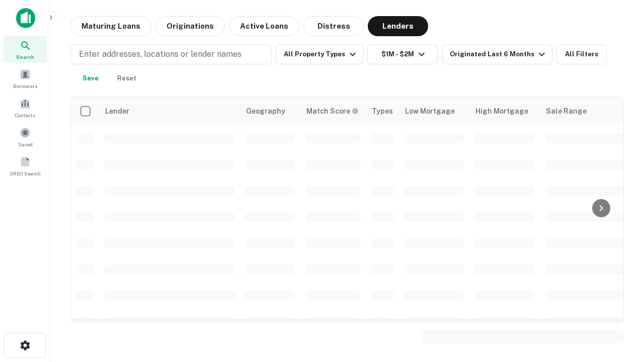 The width and height of the screenshot is (644, 362). I want to click on th: Capitalize uses an advanced AI algorithm to match your search with the best lender. The match sco..., so click(333, 111).